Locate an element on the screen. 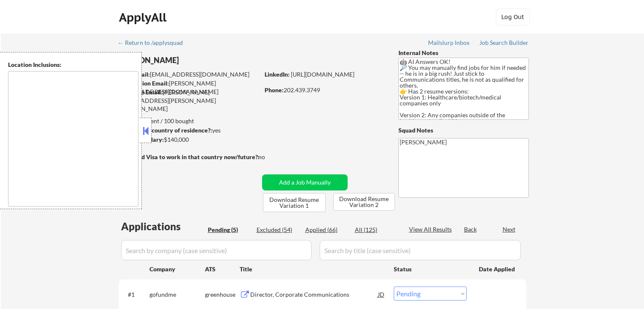 The height and width of the screenshot is (309, 644). div: 202.439.3749 is located at coordinates (324, 90).